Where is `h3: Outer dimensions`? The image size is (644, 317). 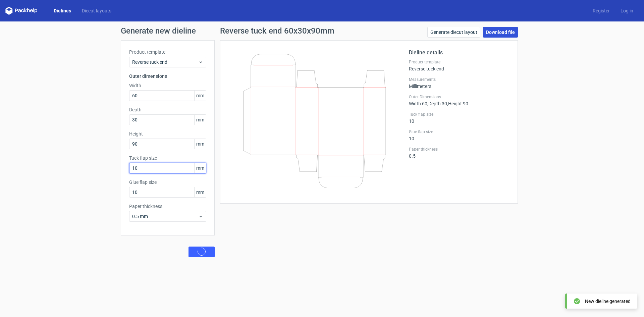 h3: Outer dimensions is located at coordinates (167, 76).